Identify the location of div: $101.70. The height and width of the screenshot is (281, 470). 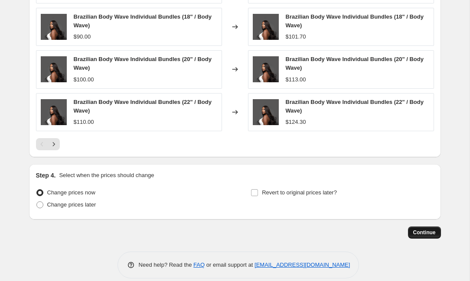
(296, 37).